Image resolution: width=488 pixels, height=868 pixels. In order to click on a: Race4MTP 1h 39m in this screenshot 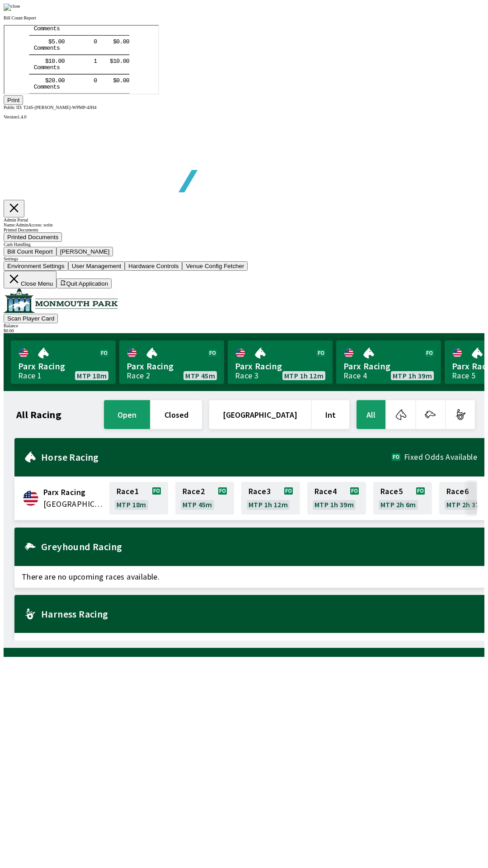, I will do `click(337, 498)`.